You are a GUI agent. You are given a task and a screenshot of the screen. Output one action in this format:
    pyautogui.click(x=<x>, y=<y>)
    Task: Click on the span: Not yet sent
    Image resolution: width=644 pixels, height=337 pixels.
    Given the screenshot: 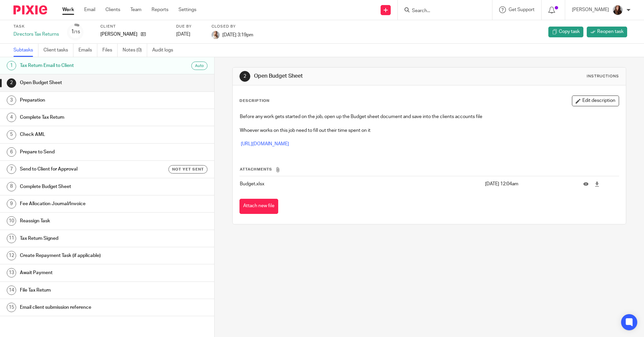 What is the action you would take?
    pyautogui.click(x=188, y=169)
    